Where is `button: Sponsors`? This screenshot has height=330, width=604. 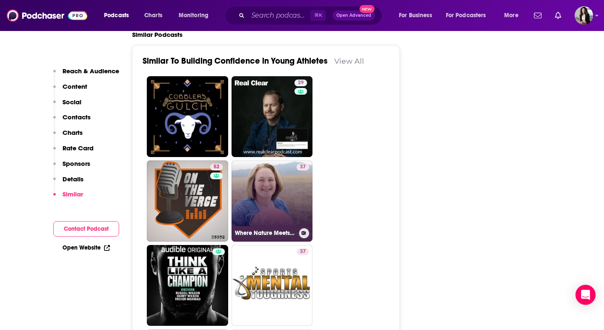
button: Sponsors is located at coordinates (72, 167).